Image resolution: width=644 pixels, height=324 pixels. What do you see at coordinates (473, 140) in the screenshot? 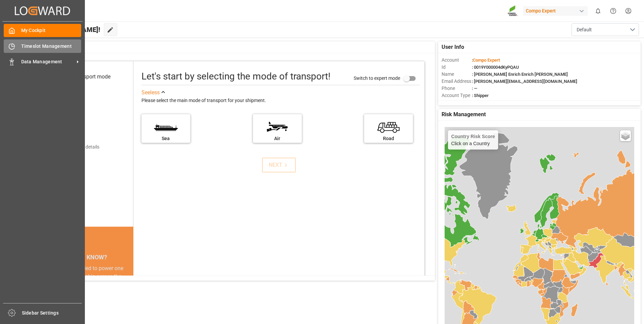
I see `div: Click on a Country` at bounding box center [473, 140].